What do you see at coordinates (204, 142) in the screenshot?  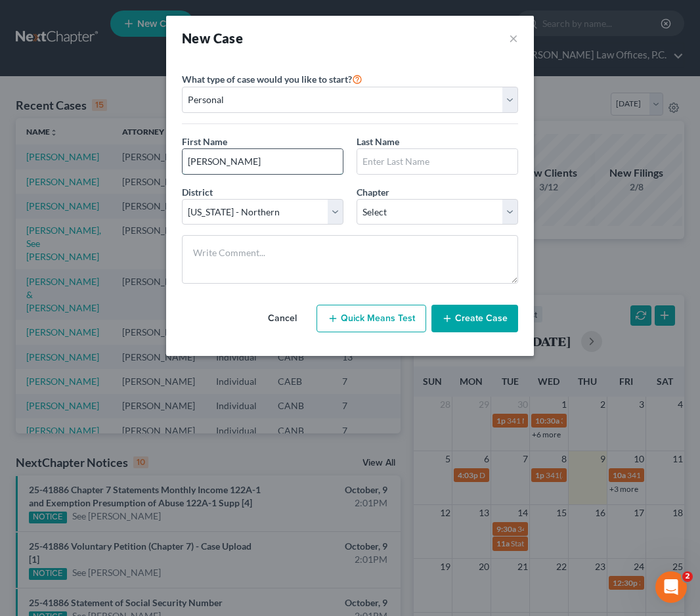 I see `span: First Name` at bounding box center [204, 142].